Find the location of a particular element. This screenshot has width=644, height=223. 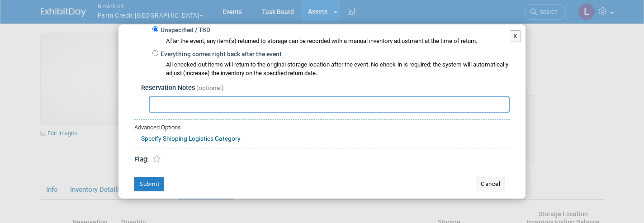

span: Flag: is located at coordinates (141, 159).